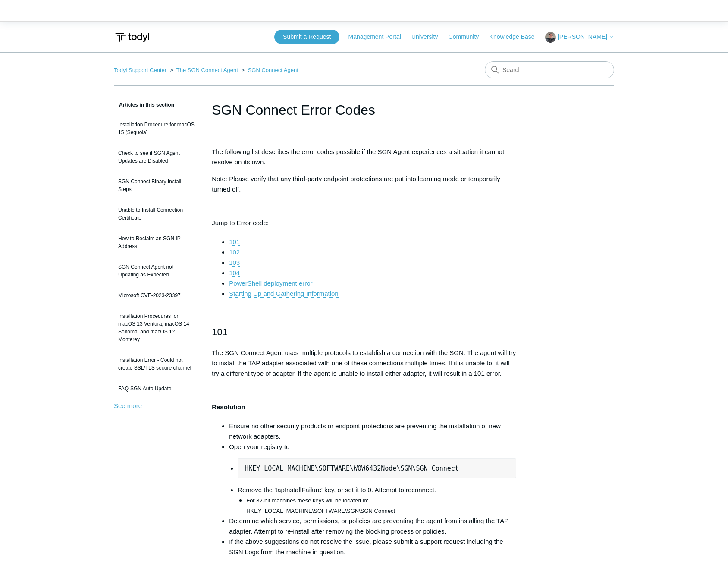 The width and height of the screenshot is (728, 562). I want to click on a: Submit a Request, so click(307, 37).